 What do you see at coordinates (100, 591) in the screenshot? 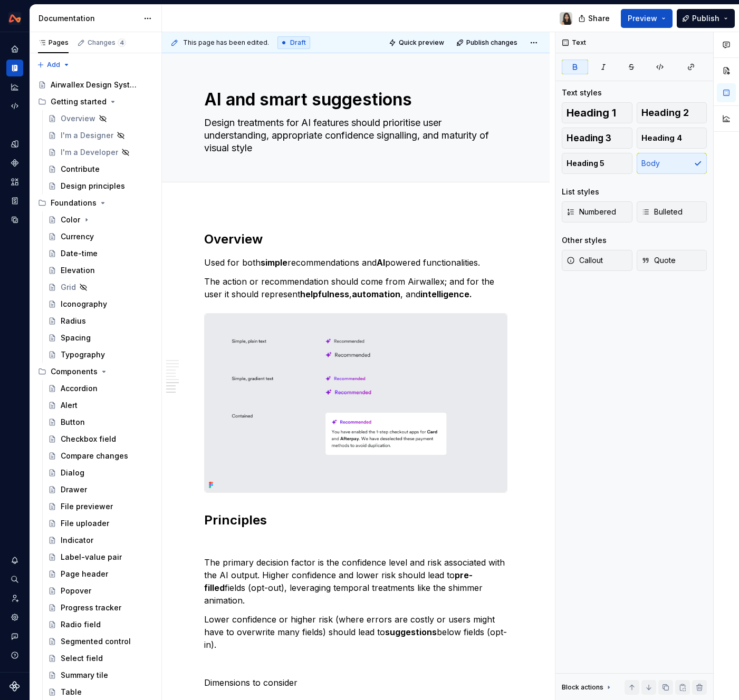
I see `a: Popover` at bounding box center [100, 591].